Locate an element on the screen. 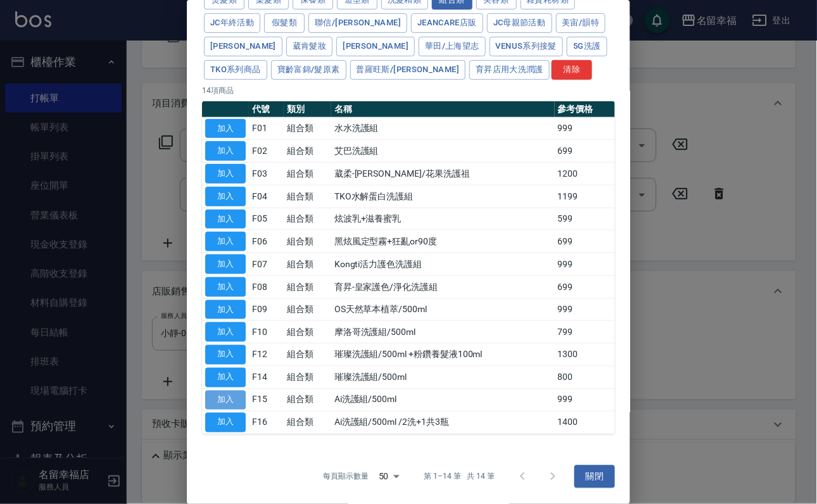 The width and height of the screenshot is (817, 504). button: 葳肯髮妝 is located at coordinates (310, 47).